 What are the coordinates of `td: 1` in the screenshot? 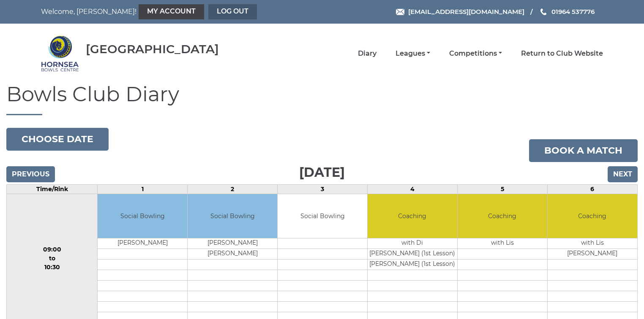 It's located at (143, 189).